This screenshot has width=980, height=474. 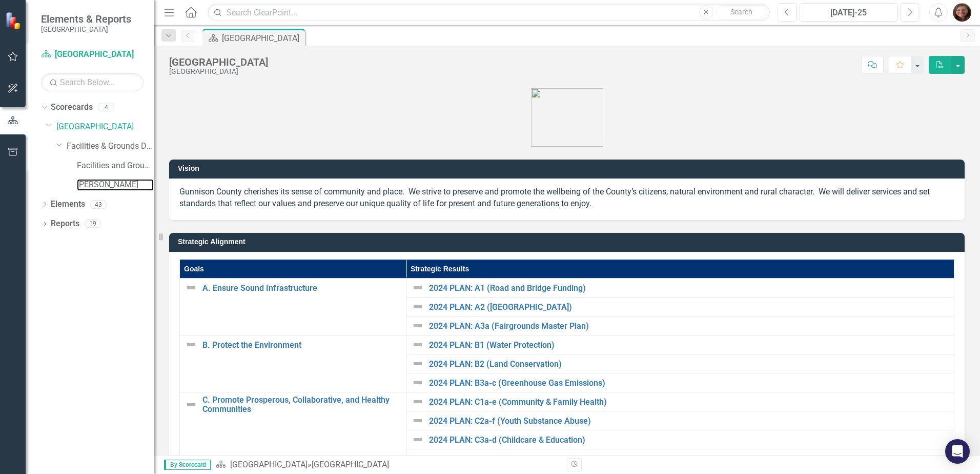 What do you see at coordinates (110, 146) in the screenshot?
I see `a: Facilities & Grounds Department` at bounding box center [110, 146].